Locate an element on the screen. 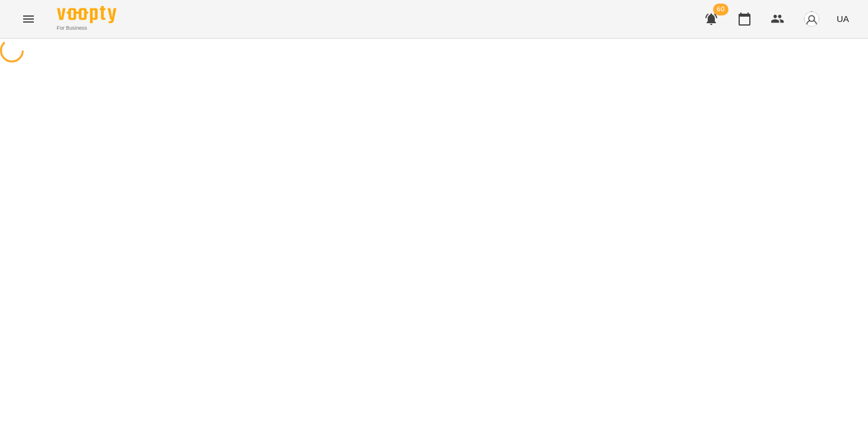 The width and height of the screenshot is (868, 446). img: Voopty Logo is located at coordinates (87, 14).